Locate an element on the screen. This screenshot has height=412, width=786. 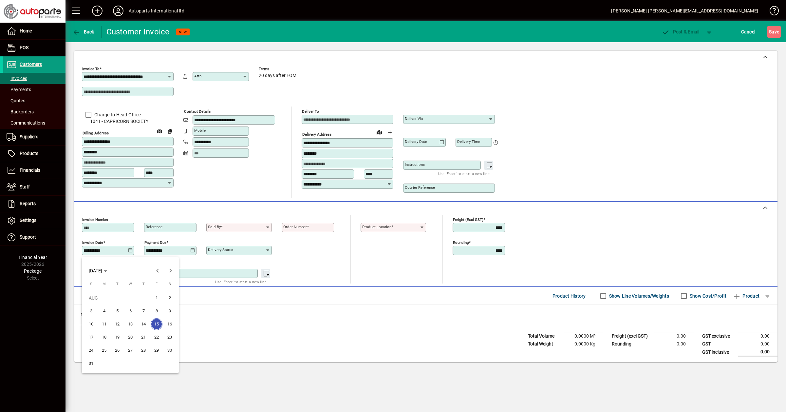
span: 30 is located at coordinates (170, 350).